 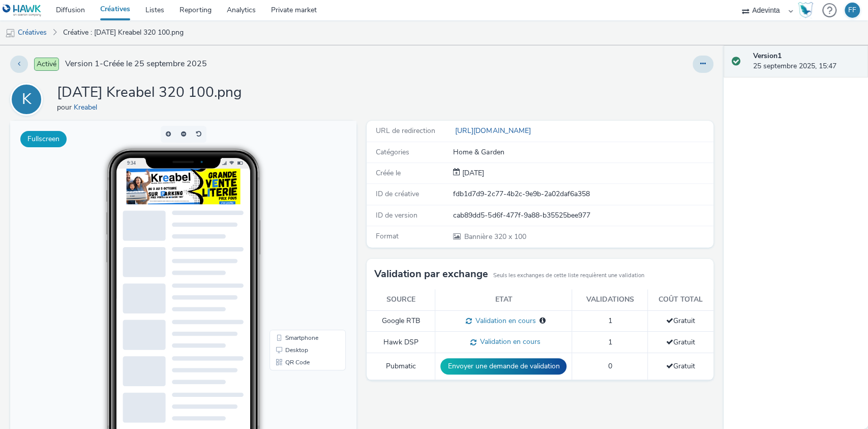 What do you see at coordinates (46, 65) in the screenshot?
I see `span: Activé` at bounding box center [46, 65].